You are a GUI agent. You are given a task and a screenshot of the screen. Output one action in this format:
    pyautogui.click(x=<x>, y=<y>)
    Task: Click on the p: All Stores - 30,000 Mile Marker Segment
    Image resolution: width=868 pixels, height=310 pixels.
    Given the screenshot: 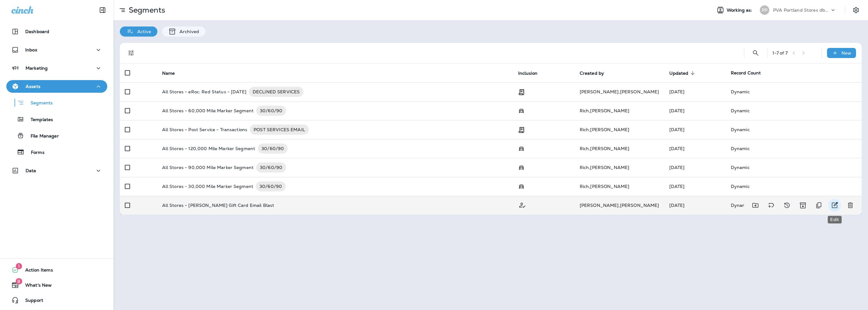 What is the action you would take?
    pyautogui.click(x=208, y=186)
    